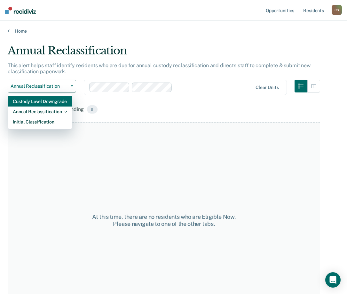 The image size is (347, 294). What do you see at coordinates (333, 280) in the screenshot?
I see `div: Open Intercom Messenger` at bounding box center [333, 280].